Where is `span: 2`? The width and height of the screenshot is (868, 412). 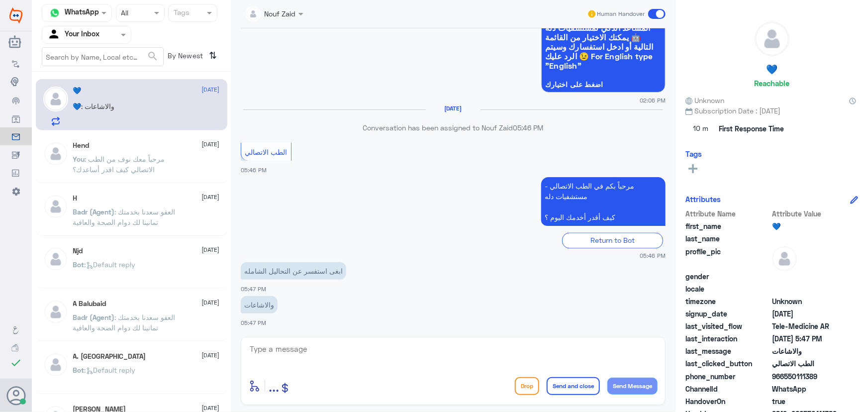 span: 2 is located at coordinates (808, 389).